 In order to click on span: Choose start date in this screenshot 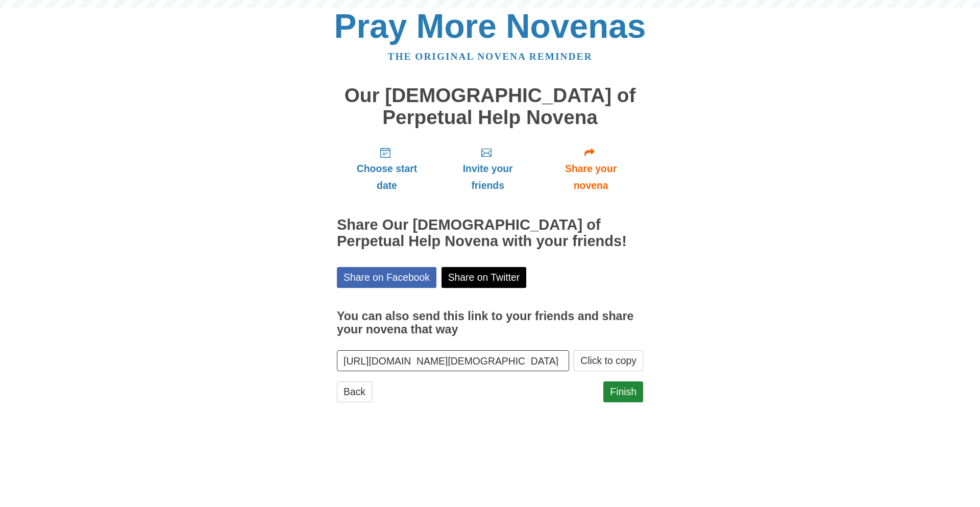, I will do `click(387, 178)`.